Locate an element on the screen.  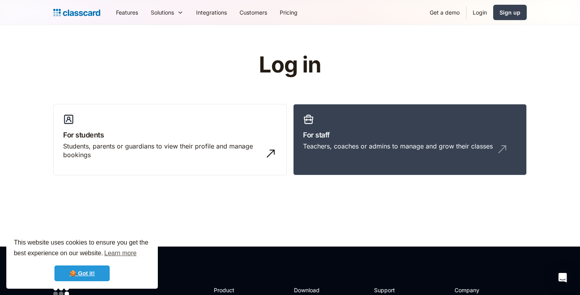
span: This website uses cookies to ensure you get the best experience on our website. is located at coordinates (82, 249).